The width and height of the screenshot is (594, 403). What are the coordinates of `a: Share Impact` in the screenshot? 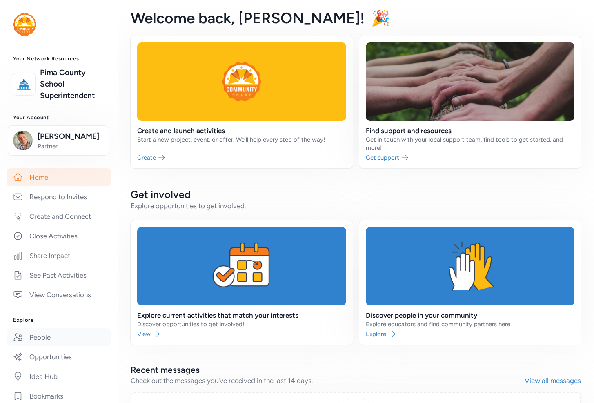 It's located at (59, 256).